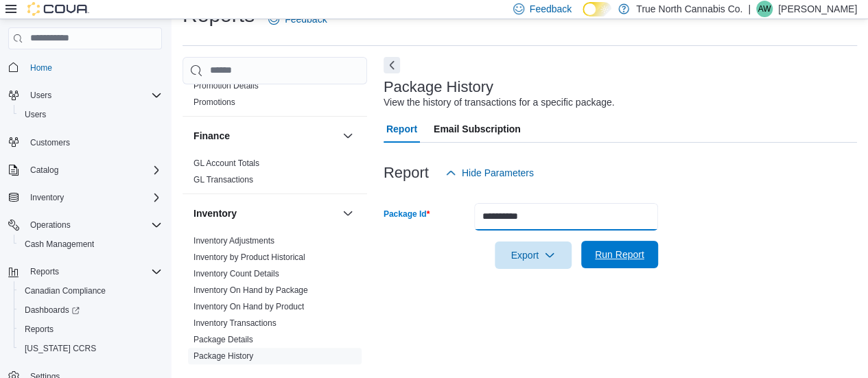 Image resolution: width=868 pixels, height=378 pixels. Describe the element at coordinates (582, 17) in the screenshot. I see `span: Dark Mode` at that location.